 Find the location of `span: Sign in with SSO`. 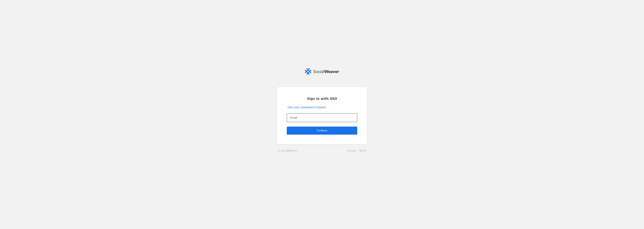

span: Sign in with SSO is located at coordinates (322, 99).